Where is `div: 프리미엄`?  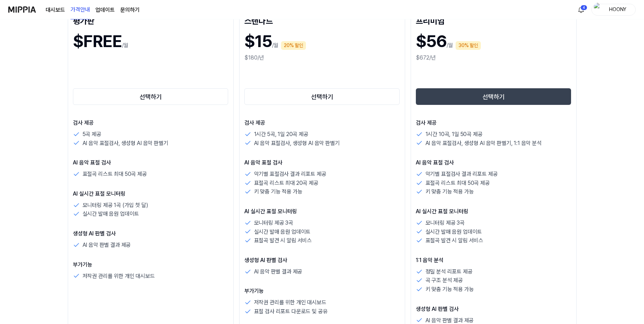 div: 프리미엄 is located at coordinates (494, 21).